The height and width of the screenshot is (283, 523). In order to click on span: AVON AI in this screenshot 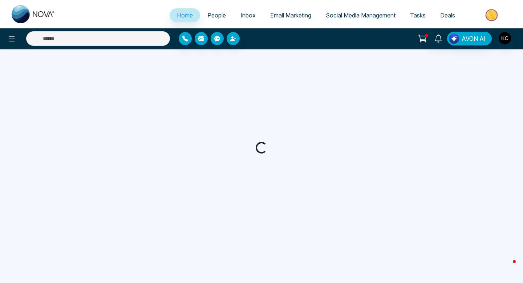, I will do `click(474, 39)`.